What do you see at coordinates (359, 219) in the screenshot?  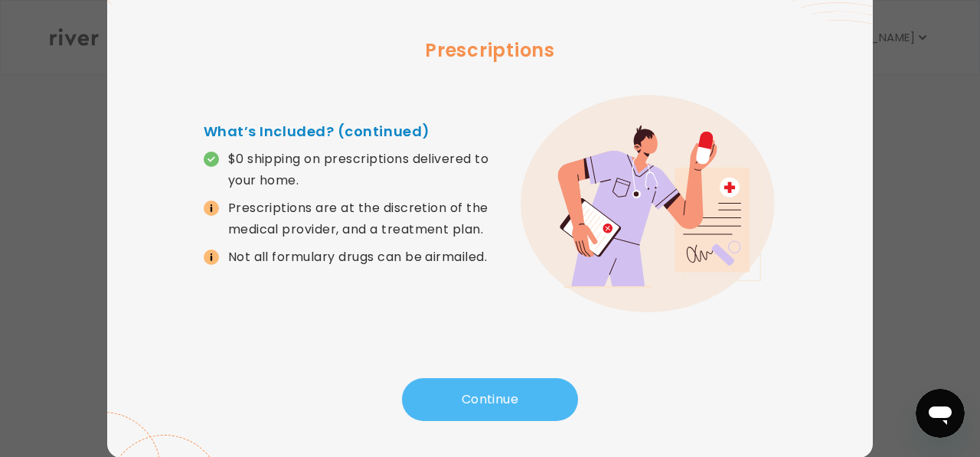 I see `p: Prescriptions are at the discretion of the medical provider, and a treatment plan.` at bounding box center [359, 219].